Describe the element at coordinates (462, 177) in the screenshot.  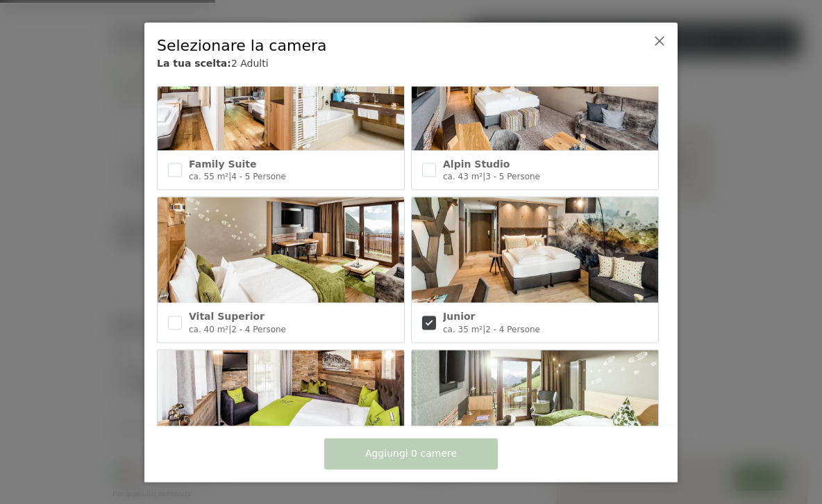
I see `span: ca. 43 m²` at that location.